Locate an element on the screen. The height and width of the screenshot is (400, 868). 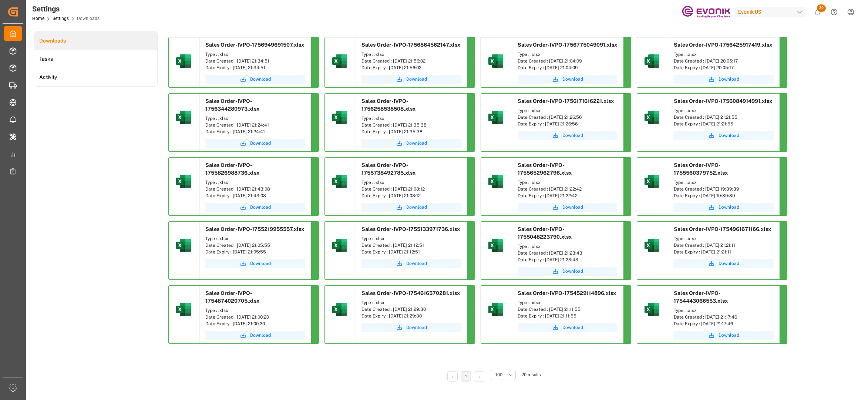
span: Sales Order-IVPO-1755133971736.xlsx is located at coordinates (410, 229).